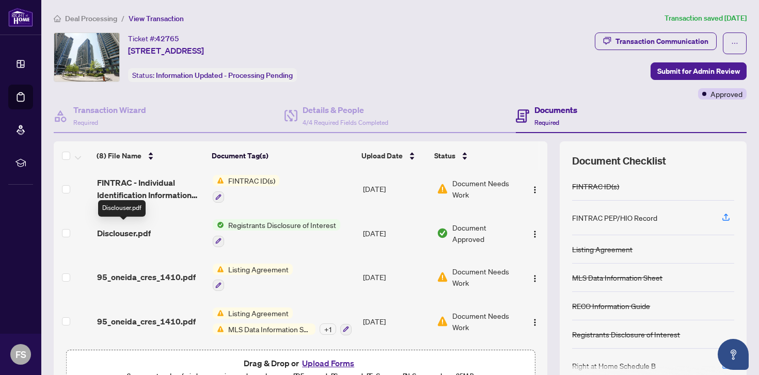 Image resolution: width=759 pixels, height=375 pixels. I want to click on button: Submit for Admin Review, so click(698, 71).